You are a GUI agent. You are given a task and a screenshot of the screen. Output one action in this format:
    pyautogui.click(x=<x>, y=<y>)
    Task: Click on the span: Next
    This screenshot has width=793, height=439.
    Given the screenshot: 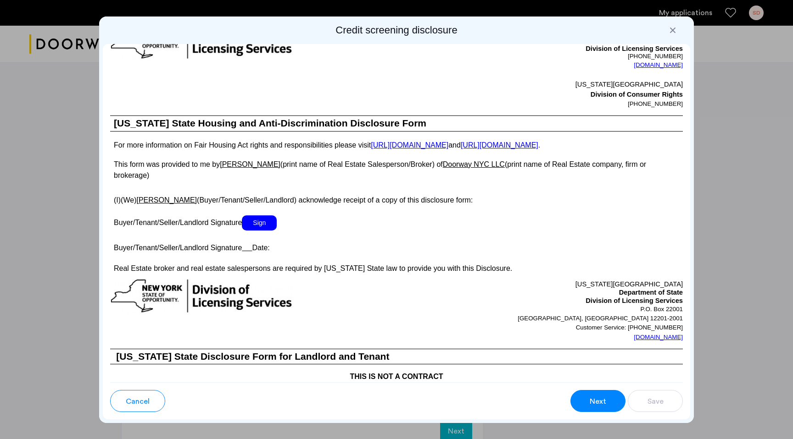 What is the action you would take?
    pyautogui.click(x=598, y=402)
    